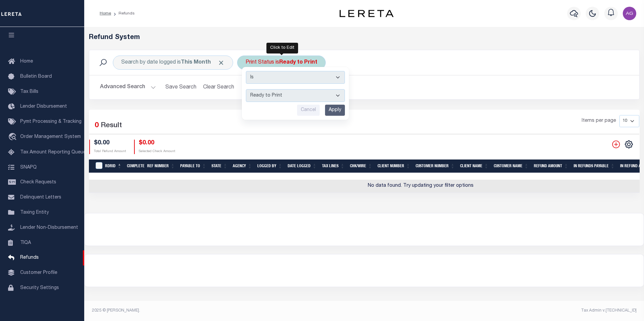 This screenshot has height=321, width=644. What do you see at coordinates (511, 166) in the screenshot?
I see `th: Customer Name: activate to sort column ascending` at bounding box center [511, 166].